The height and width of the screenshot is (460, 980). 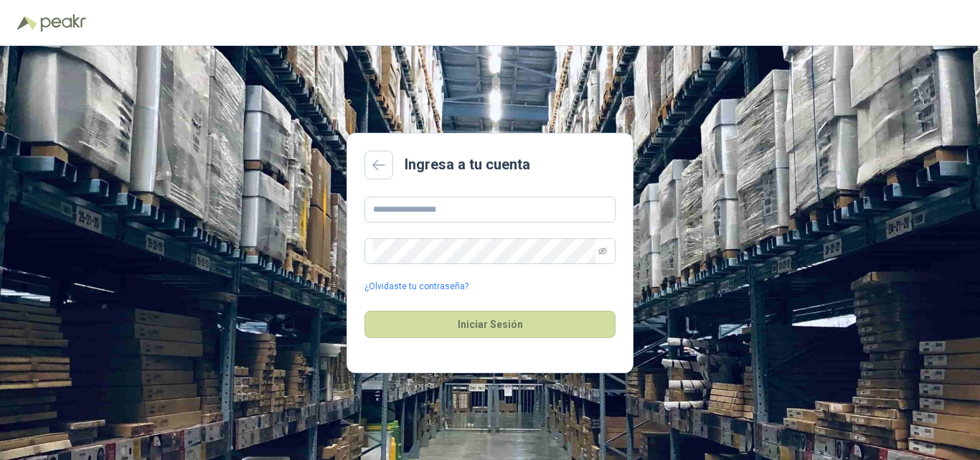 What do you see at coordinates (467, 165) in the screenshot?
I see `h2: Ingresa a tu cuenta` at bounding box center [467, 165].